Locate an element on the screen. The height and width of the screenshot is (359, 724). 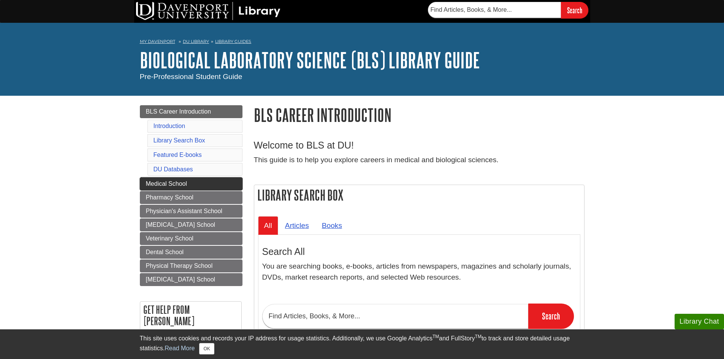
h3: Welcome to BLS at DU! is located at coordinates (419, 145).